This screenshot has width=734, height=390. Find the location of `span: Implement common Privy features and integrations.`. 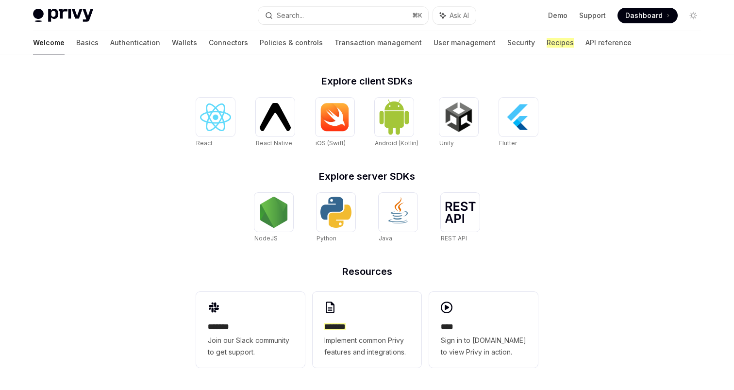

span: Implement common Privy features and integrations. is located at coordinates (367, 346).